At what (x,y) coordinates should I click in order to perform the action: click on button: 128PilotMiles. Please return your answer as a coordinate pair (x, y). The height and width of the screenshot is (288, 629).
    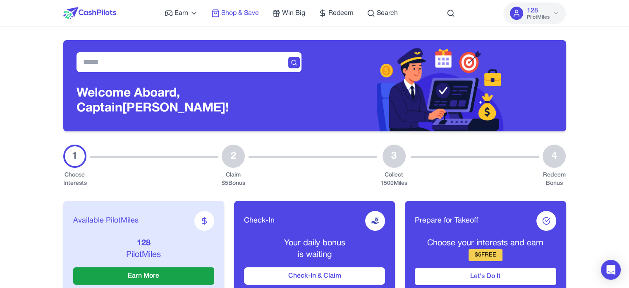
    Looking at the image, I should click on (535, 13).